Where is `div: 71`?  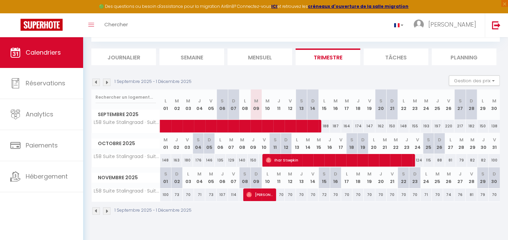
div: 71 is located at coordinates (426, 195).